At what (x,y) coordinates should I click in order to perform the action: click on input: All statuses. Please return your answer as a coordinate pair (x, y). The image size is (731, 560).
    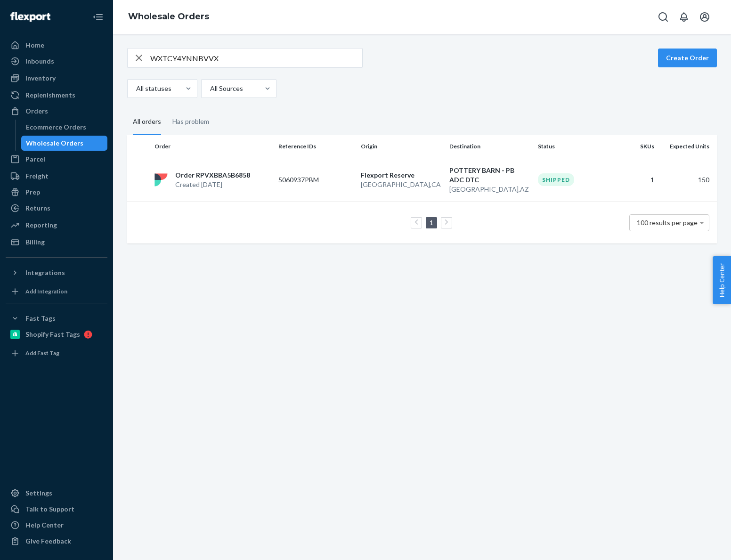
    Looking at the image, I should click on (135, 89).